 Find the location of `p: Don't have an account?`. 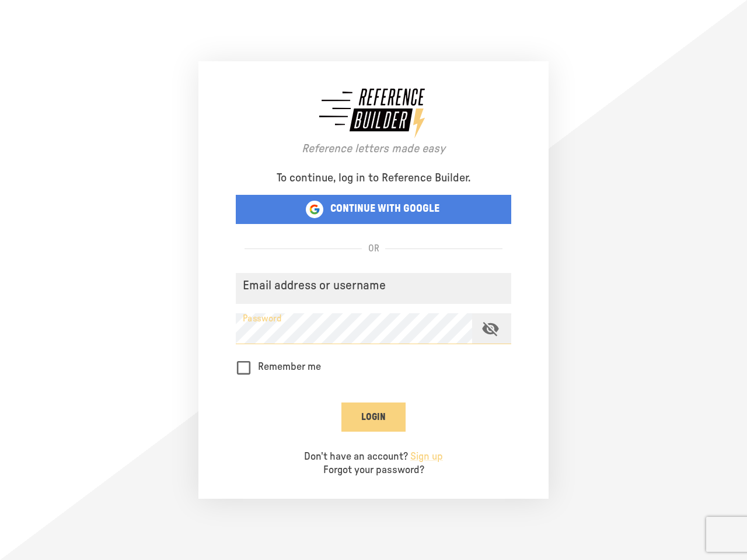

p: Don't have an account? is located at coordinates (374, 457).